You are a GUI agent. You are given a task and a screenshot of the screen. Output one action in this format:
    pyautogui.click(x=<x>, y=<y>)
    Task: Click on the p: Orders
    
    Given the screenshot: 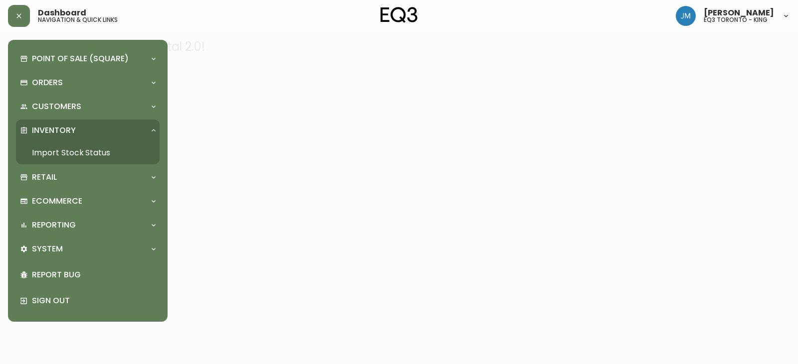 What is the action you would take?
    pyautogui.click(x=47, y=83)
    